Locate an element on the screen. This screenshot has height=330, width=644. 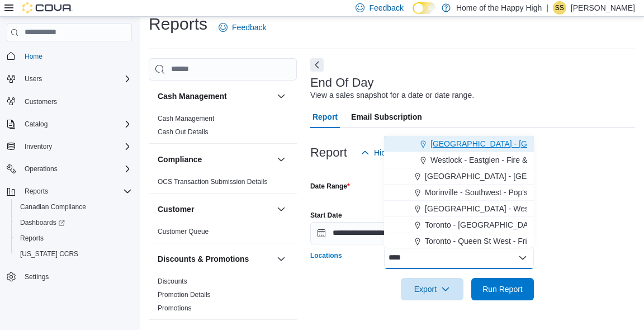
span: Cash Management is located at coordinates (186, 119).